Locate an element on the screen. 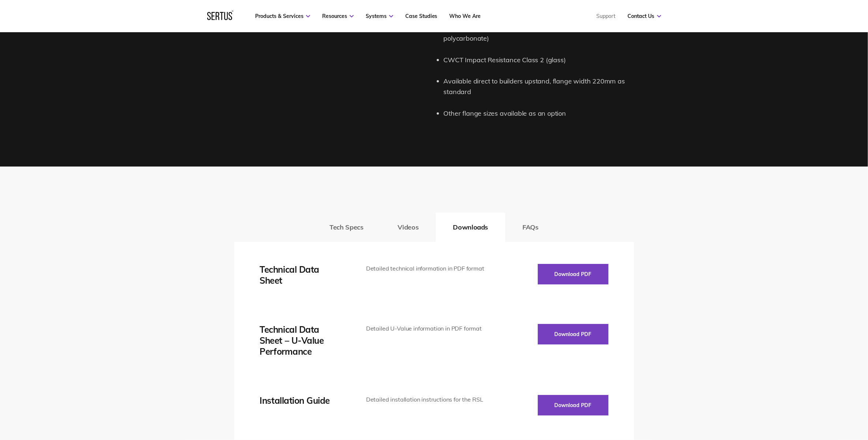 The image size is (868, 440). div: Technical Data Sheet is located at coordinates (302, 274).